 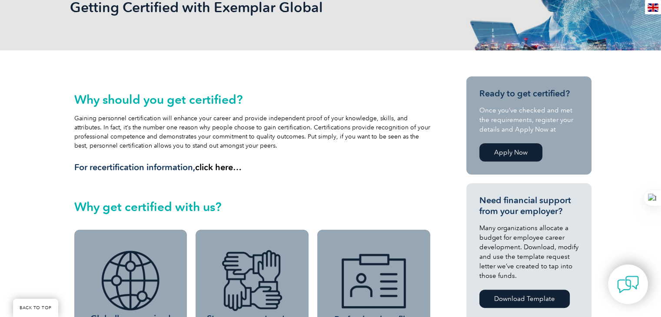 What do you see at coordinates (529, 206) in the screenshot?
I see `h3: Need financial support from your employer?` at bounding box center [529, 206].